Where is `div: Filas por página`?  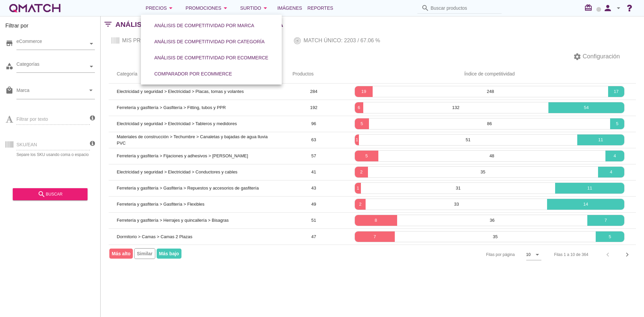 div: Filas por página is located at coordinates (480, 255).